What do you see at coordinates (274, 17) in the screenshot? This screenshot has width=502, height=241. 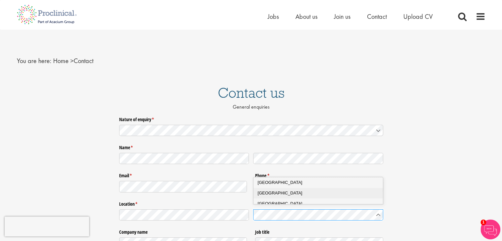 I see `a: Jobs` at bounding box center [274, 17].